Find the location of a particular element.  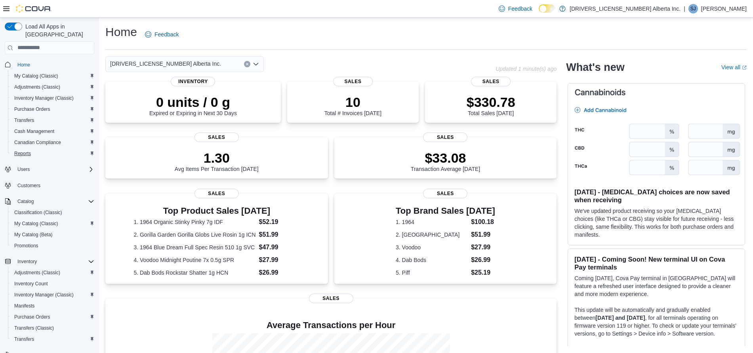

h1: Home is located at coordinates (121, 32).